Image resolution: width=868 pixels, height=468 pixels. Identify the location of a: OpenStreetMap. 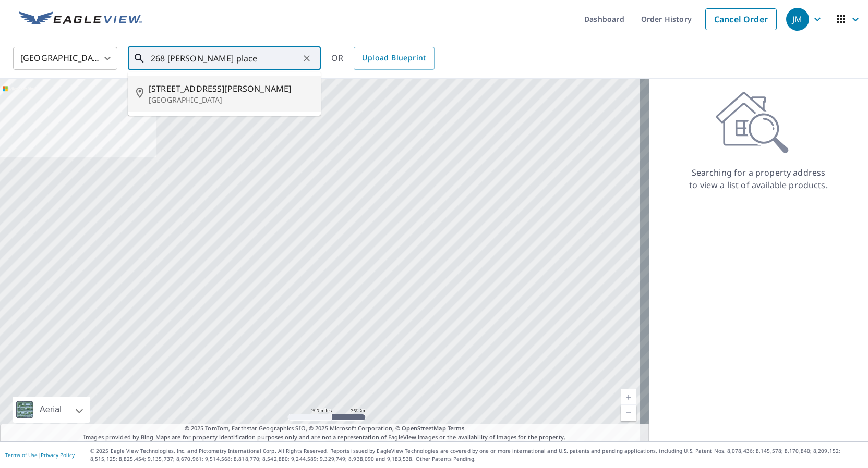
(424, 428).